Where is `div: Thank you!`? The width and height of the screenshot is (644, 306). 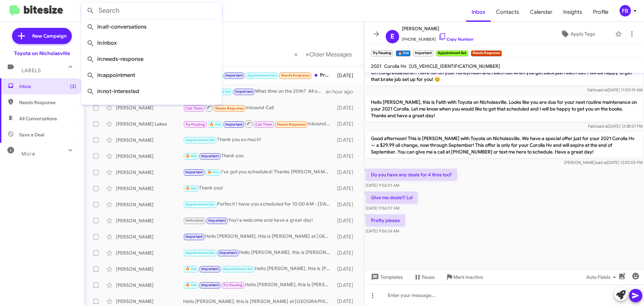 div: Thank you! is located at coordinates (258, 188).